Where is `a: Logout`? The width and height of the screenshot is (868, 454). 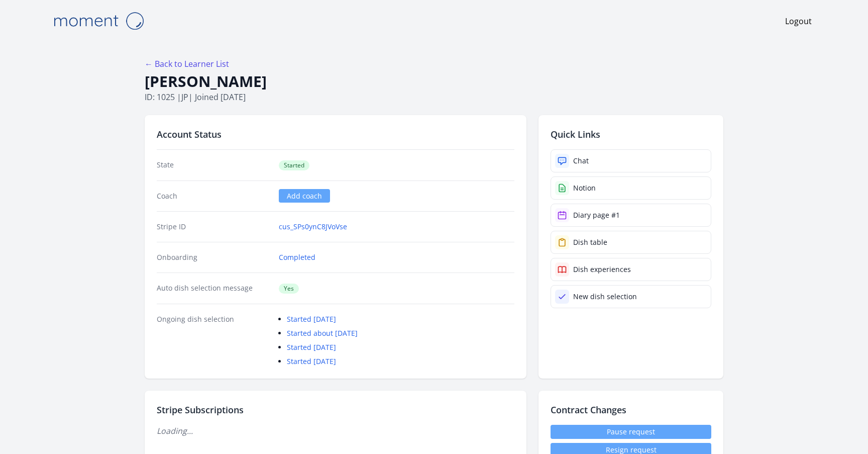
a: Logout is located at coordinates (798, 21).